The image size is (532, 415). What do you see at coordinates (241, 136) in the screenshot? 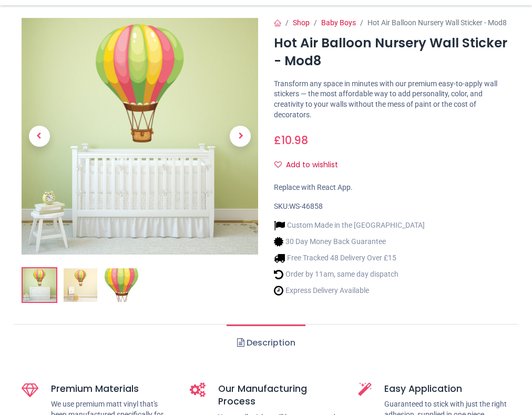
I see `a: Next` at bounding box center [241, 136].